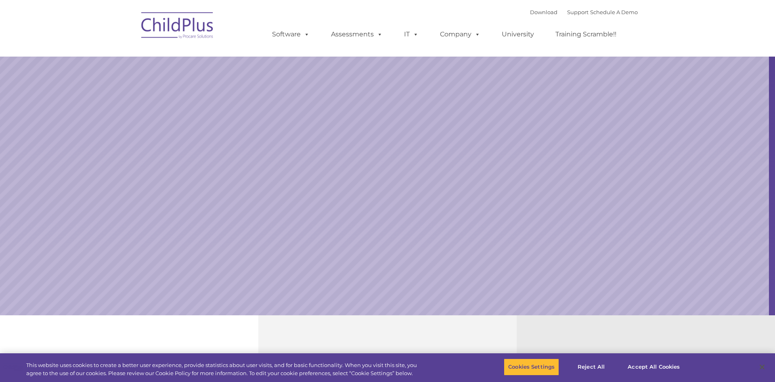 This screenshot has height=382, width=775. What do you see at coordinates (178, 27) in the screenshot?
I see `img: ChildPlus by Procare Solutions` at bounding box center [178, 27].